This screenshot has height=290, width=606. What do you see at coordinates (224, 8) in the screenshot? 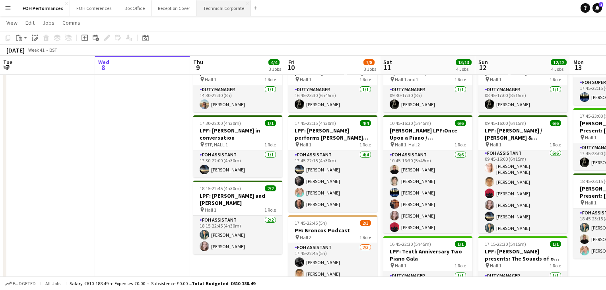
I see `button: Technical Corporate` at bounding box center [224, 8].